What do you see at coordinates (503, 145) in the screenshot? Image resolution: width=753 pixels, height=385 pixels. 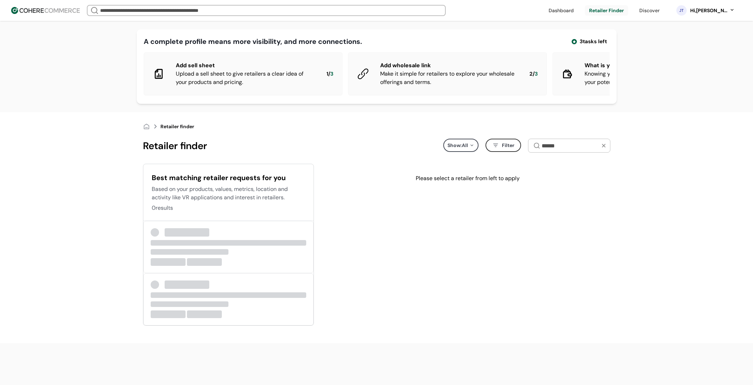 I see `button: Filter` at bounding box center [503, 145].